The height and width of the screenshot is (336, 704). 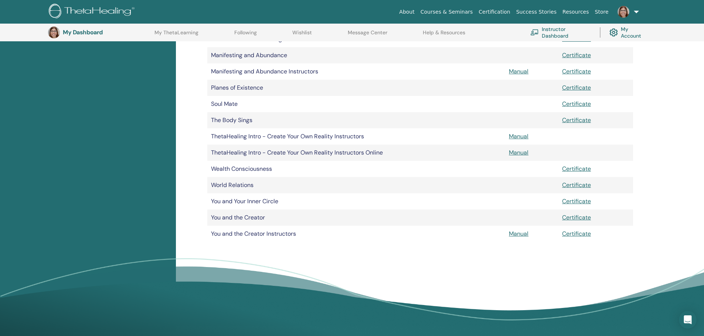 What do you see at coordinates (560, 33) in the screenshot?
I see `a: Instructor Dashboard` at bounding box center [560, 33].